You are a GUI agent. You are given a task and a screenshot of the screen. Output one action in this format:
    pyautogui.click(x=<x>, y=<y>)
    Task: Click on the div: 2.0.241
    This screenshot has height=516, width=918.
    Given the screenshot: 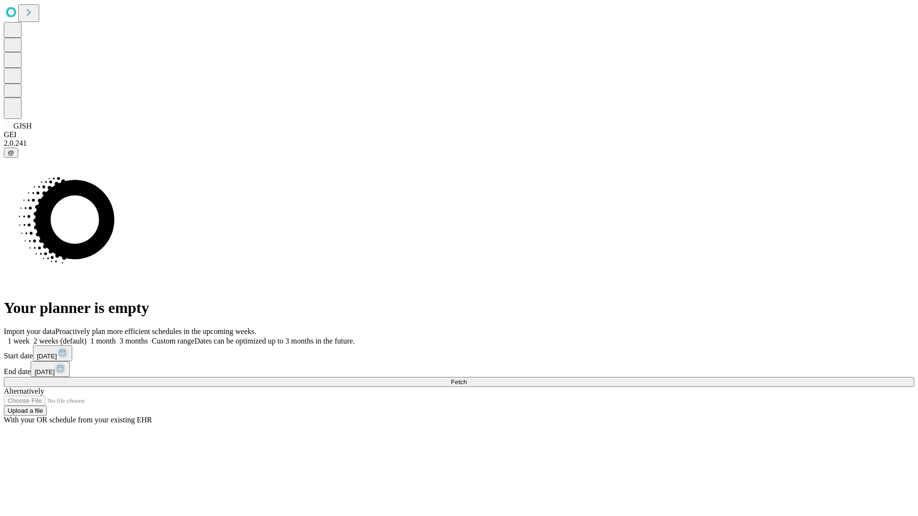 What is the action you would take?
    pyautogui.click(x=459, y=143)
    